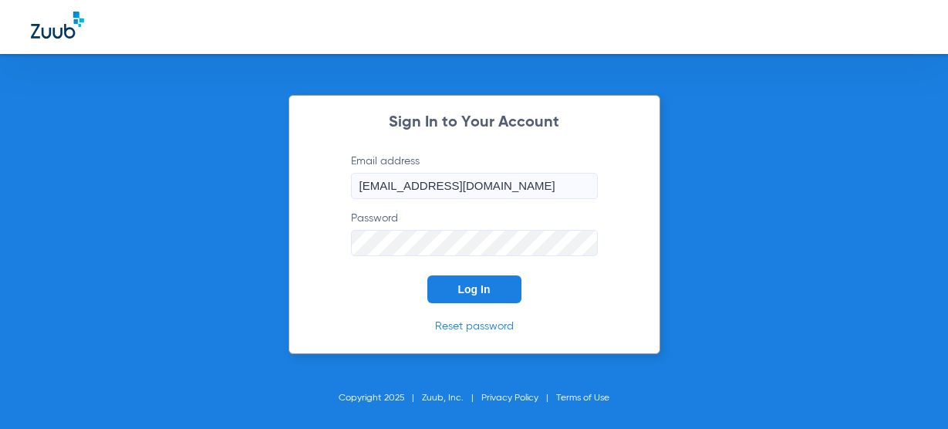 This screenshot has width=948, height=429. Describe the element at coordinates (474, 289) in the screenshot. I see `button: Log In` at that location.